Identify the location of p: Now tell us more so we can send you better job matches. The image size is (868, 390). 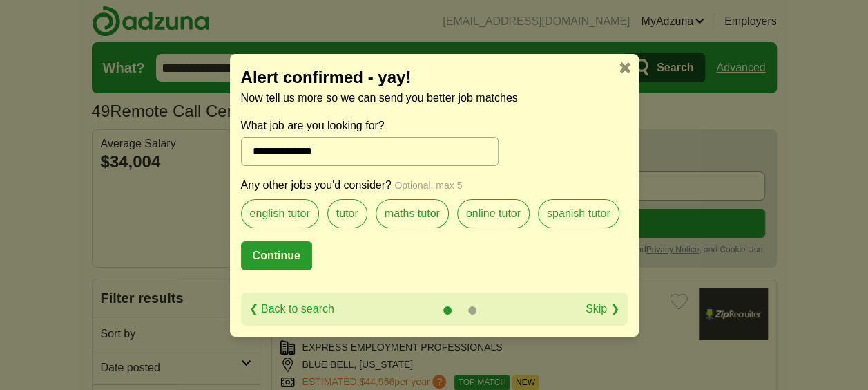
(434, 98).